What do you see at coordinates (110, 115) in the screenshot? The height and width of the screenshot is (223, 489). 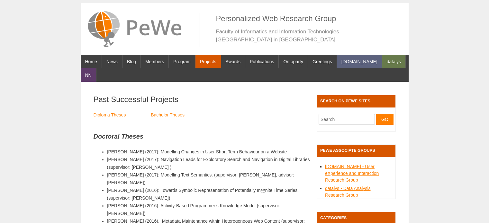 I see `a: Diploma Theses` at bounding box center [110, 115].